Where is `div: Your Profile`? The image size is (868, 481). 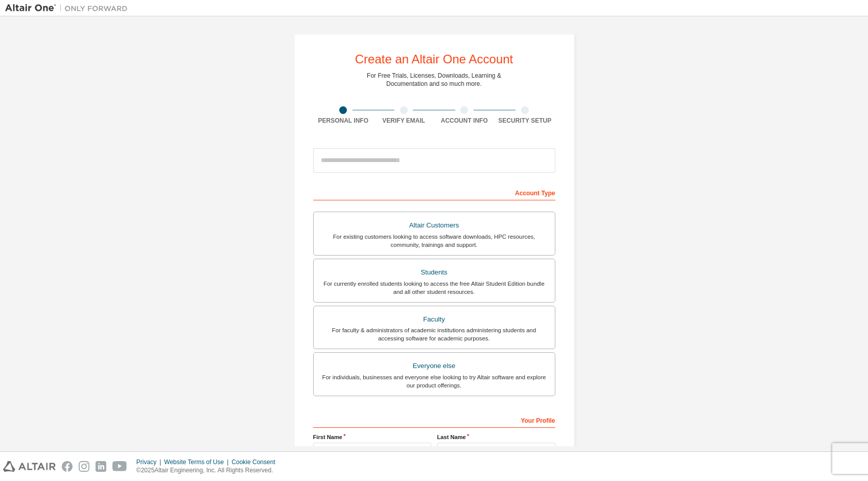
div: Your Profile is located at coordinates (434, 420).